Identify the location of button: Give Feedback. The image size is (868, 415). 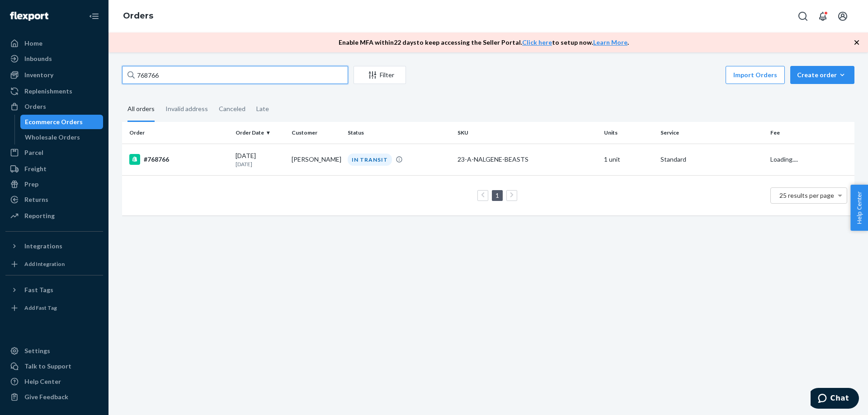
(54, 397).